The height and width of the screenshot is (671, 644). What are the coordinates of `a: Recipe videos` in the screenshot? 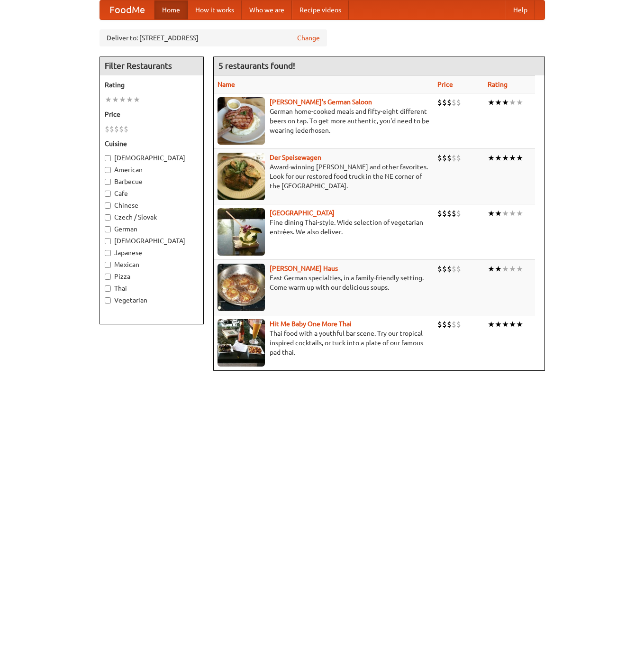 It's located at (321, 10).